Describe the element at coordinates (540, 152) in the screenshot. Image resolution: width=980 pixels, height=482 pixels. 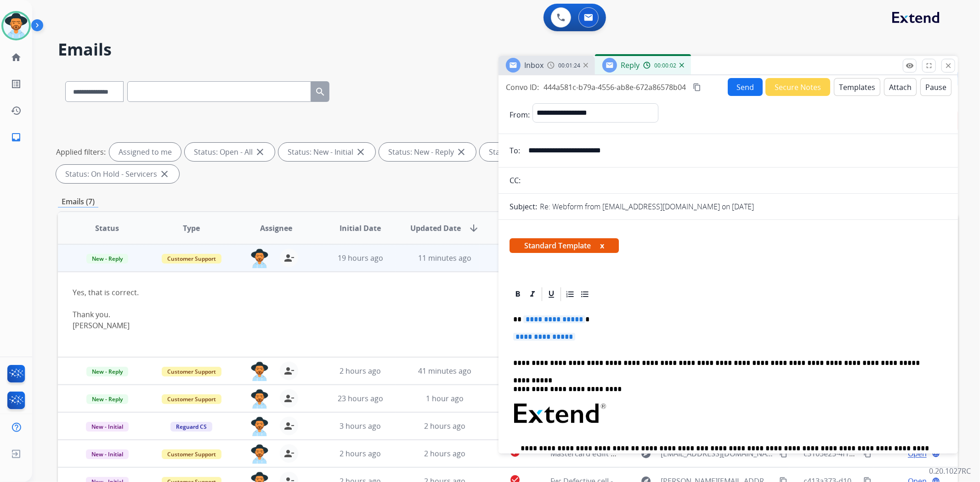
I see `div: Status: On-hold – Internal` at that location.